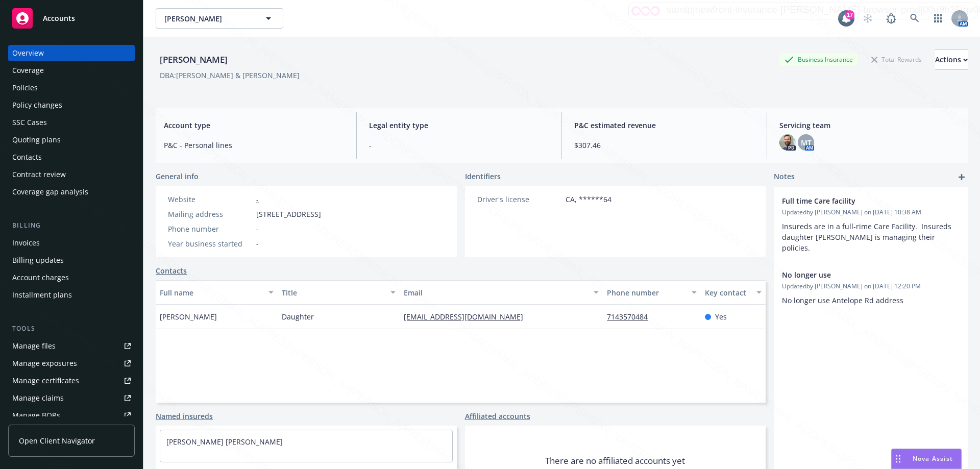 This screenshot has width=980, height=469. I want to click on div: Website, so click(210, 199).